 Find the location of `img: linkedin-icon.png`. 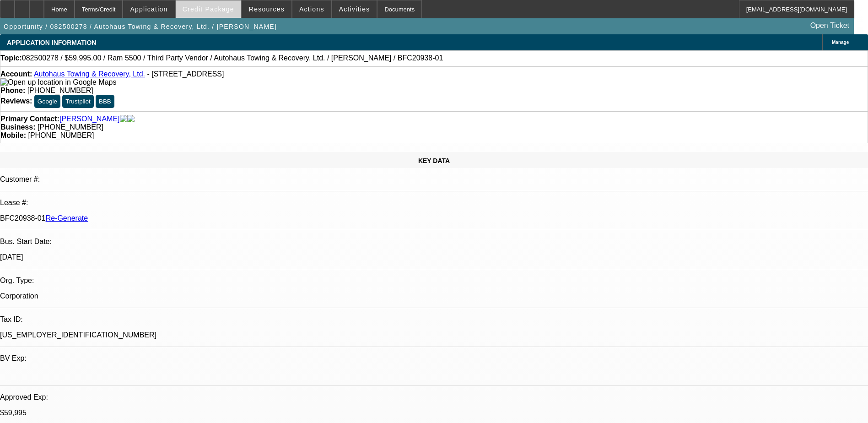

img: linkedin-icon.png is located at coordinates (131, 119).